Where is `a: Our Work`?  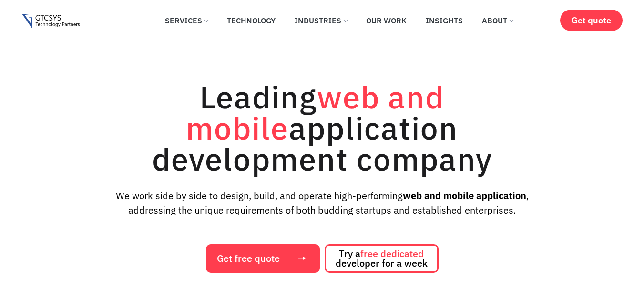
a: Our Work is located at coordinates (386, 20).